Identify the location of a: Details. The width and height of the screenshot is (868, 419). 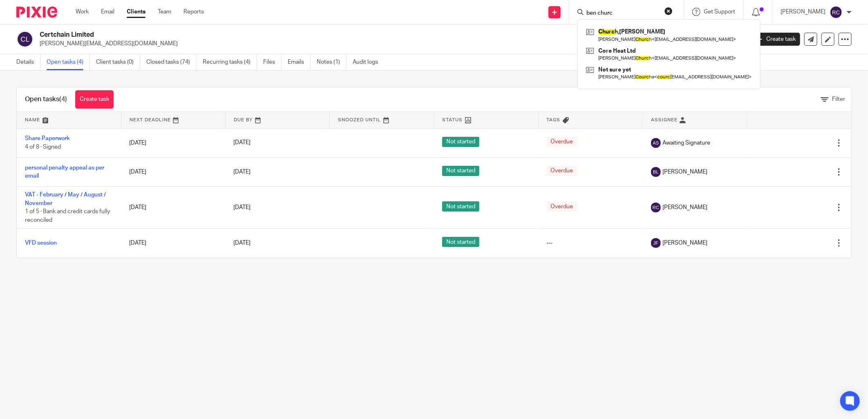
(28, 62).